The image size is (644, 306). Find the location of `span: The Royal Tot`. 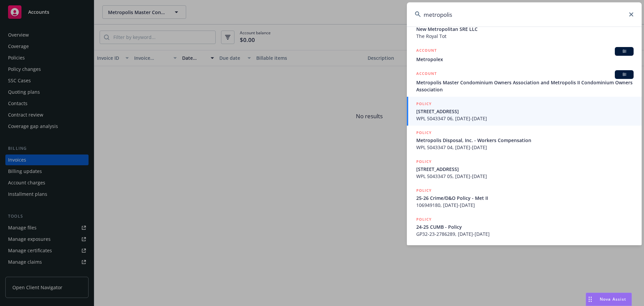

span: The Royal Tot is located at coordinates (525, 36).